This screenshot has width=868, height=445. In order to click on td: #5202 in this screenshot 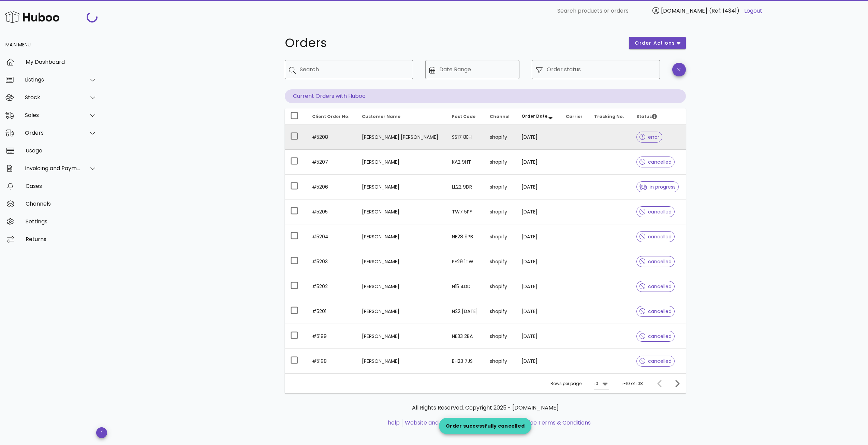, I will do `click(331, 287)`.